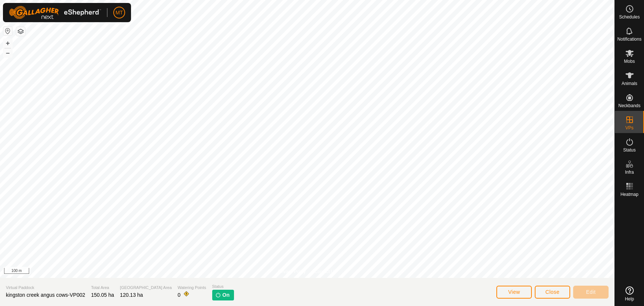  What do you see at coordinates (103, 288) in the screenshot?
I see `span: Total Area` at bounding box center [103, 288].